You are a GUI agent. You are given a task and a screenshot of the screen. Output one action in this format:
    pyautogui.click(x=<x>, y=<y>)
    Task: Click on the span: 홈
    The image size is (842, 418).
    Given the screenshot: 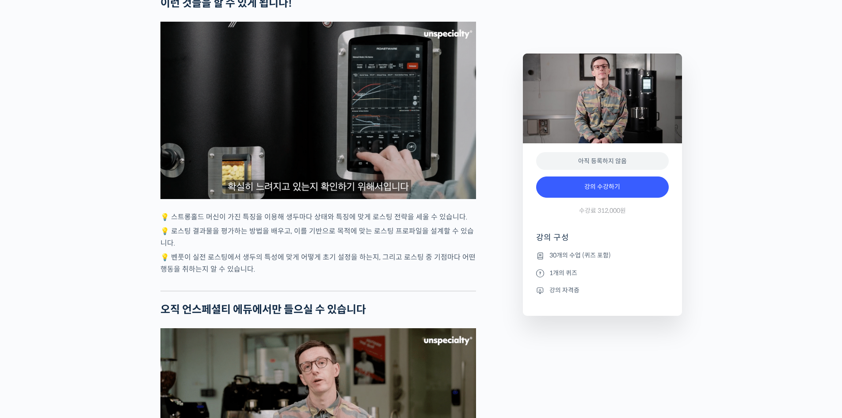 What is the action you would take?
    pyautogui.click(x=30, y=297)
    